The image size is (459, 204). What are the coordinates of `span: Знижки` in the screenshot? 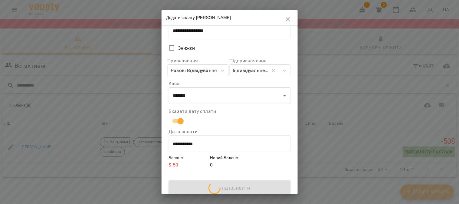 It's located at (187, 48).